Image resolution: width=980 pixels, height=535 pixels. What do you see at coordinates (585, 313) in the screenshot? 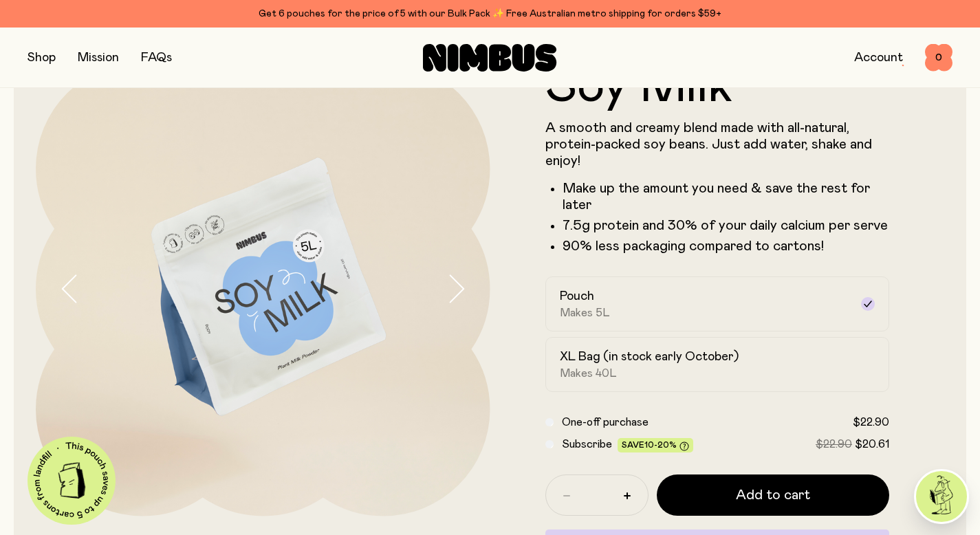
I see `span: Makes 5L` at bounding box center [585, 313].